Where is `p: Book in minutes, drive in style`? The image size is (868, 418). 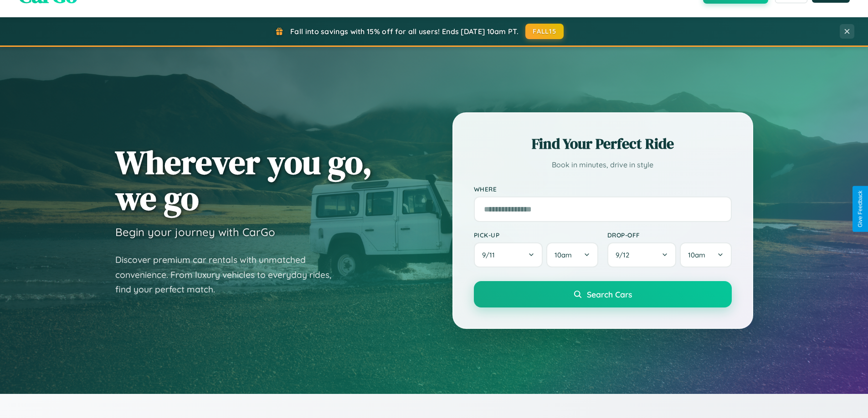 p: Book in minutes, drive in style is located at coordinates (603, 165).